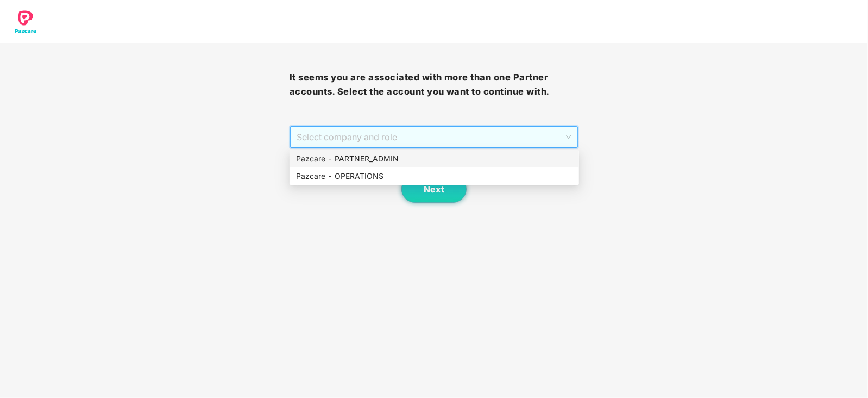 The width and height of the screenshot is (868, 398). What do you see at coordinates (434, 159) in the screenshot?
I see `div: Pazcare - PARTNER_ADMIN` at bounding box center [434, 159].